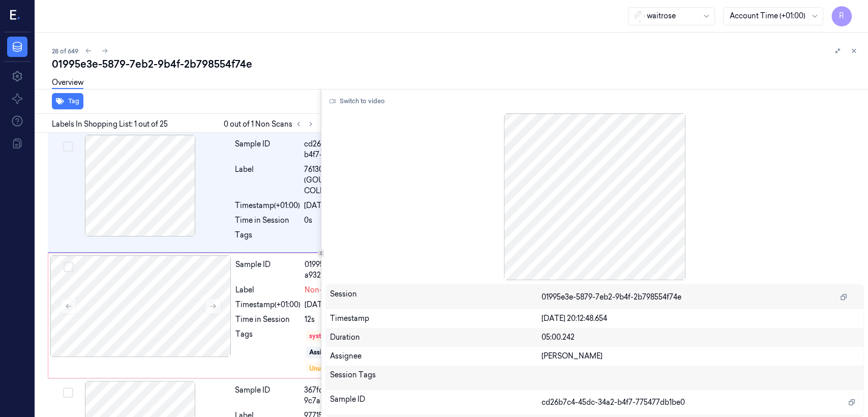 The height and width of the screenshot is (417, 868). Describe the element at coordinates (841, 16) in the screenshot. I see `span: R` at that location.